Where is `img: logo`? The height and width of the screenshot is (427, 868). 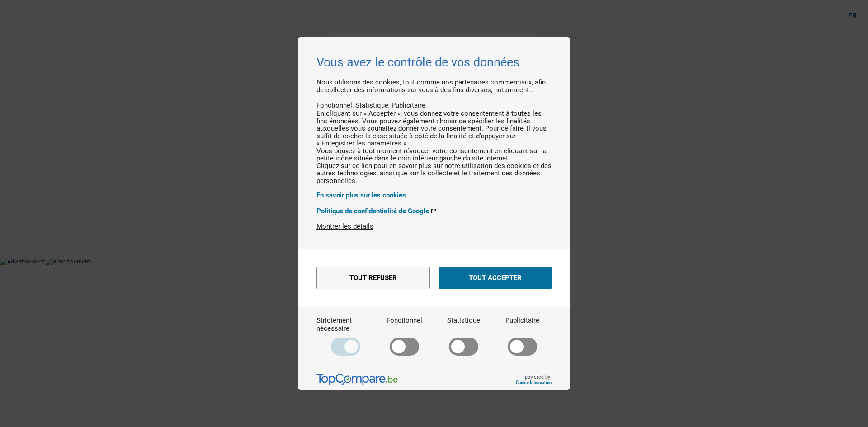
img: logo is located at coordinates (357, 380).